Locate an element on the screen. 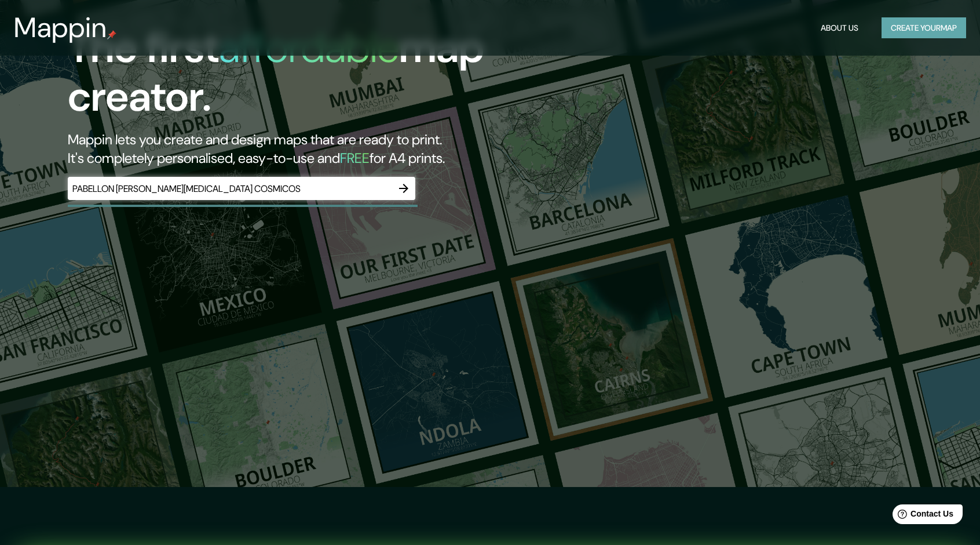 The image size is (980, 545). button: Create yourmap is located at coordinates (924, 28).